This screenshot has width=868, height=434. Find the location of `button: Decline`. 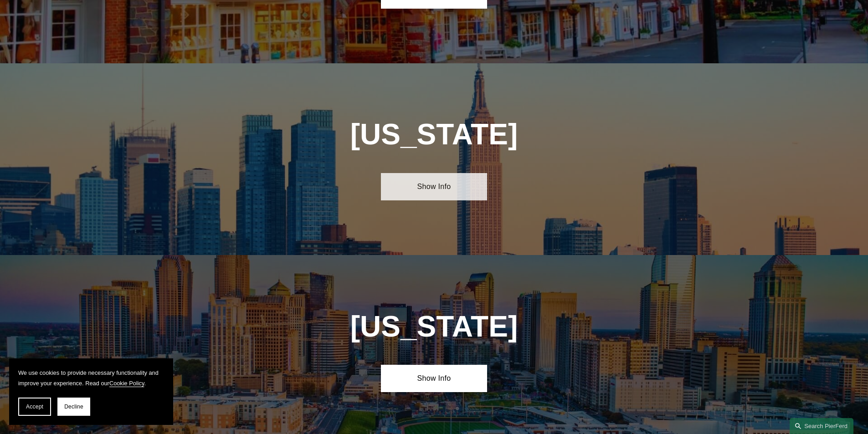

button: Decline is located at coordinates (74, 407).